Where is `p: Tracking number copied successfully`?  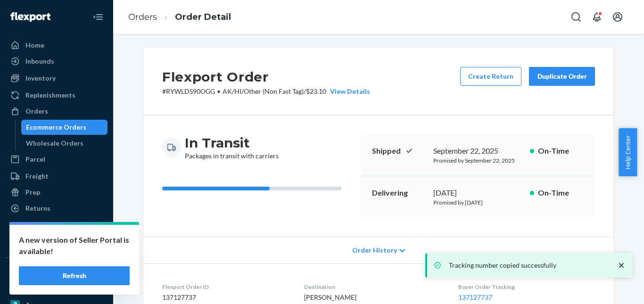 p: Tracking number copied successfully is located at coordinates (528, 265).